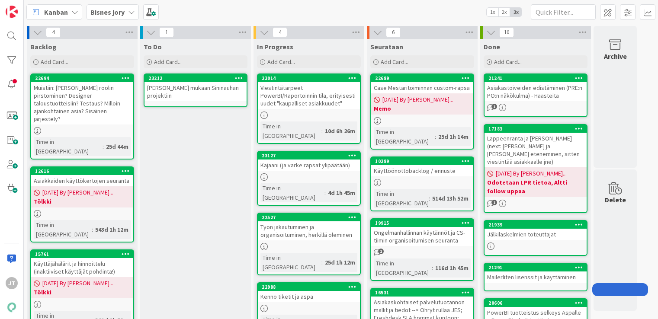 The height and width of the screenshot is (319, 658). Describe the element at coordinates (340, 131) in the screenshot. I see `div: 10d 6h 26m` at that location.